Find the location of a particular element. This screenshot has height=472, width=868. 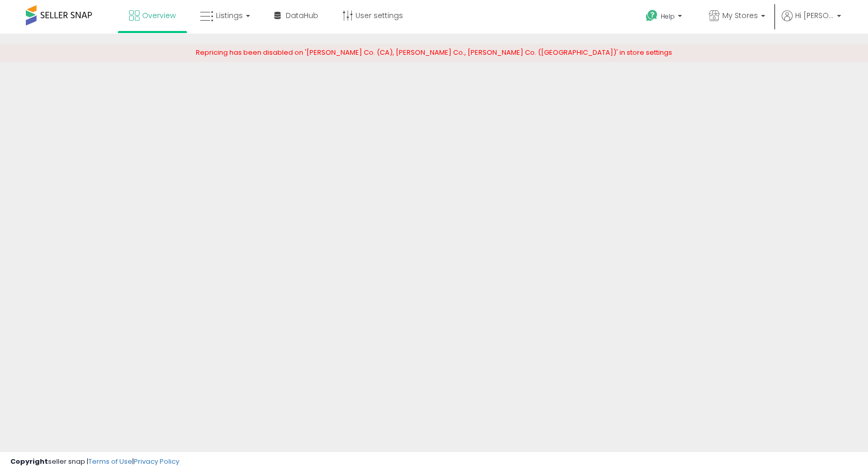

span: My Stores is located at coordinates (740, 16).